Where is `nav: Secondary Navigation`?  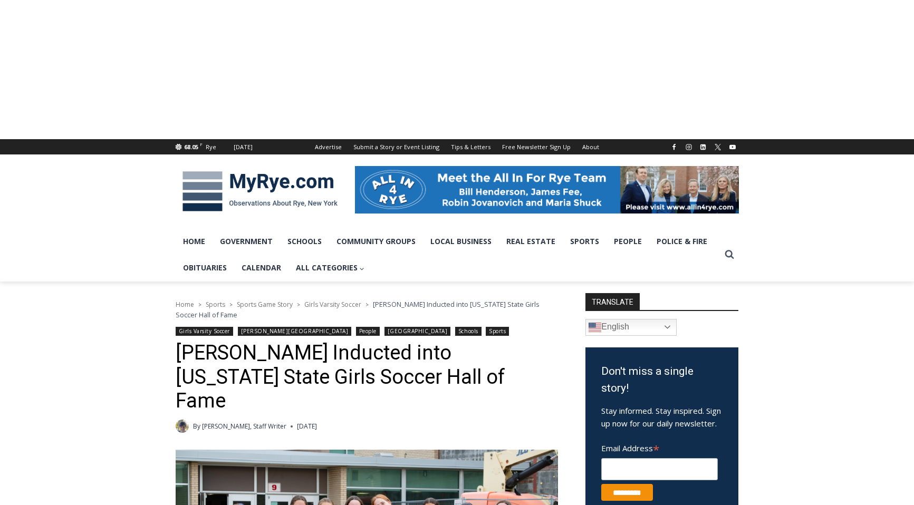
nav: Secondary Navigation is located at coordinates (457, 147).